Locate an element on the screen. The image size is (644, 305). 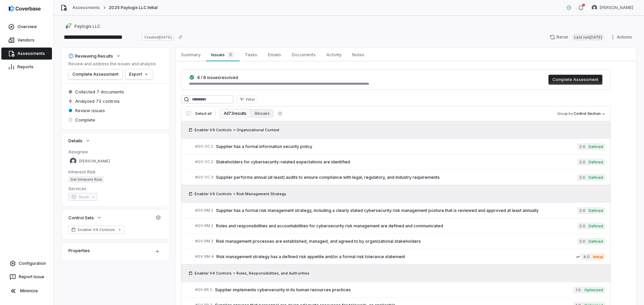
span: Risk management processes are established, managed, and agreed to by organizational stakeholders is located at coordinates (396, 241).